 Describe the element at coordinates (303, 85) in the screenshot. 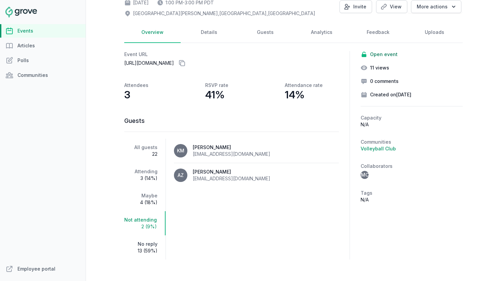

I see `p: Attendance rate` at that location.